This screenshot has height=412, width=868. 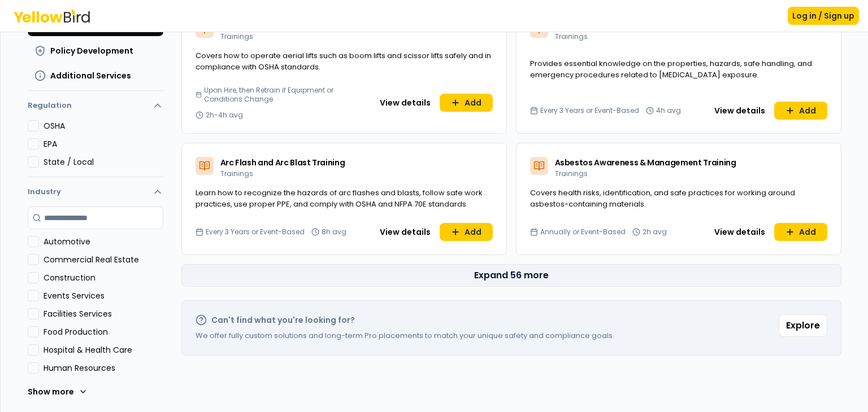 I want to click on button: Policy Development, so click(x=96, y=51).